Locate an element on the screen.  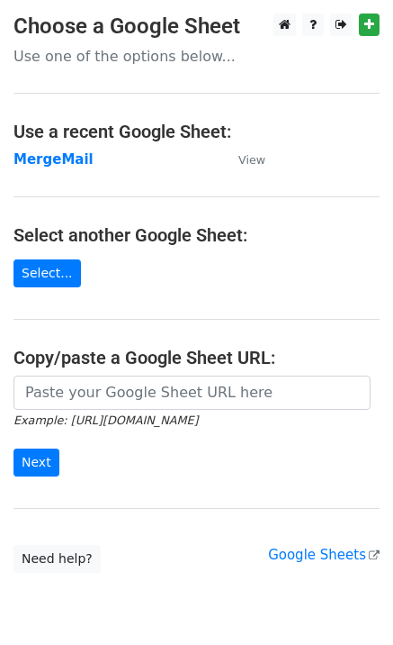
strong: MergeMail is located at coordinates (53, 159).